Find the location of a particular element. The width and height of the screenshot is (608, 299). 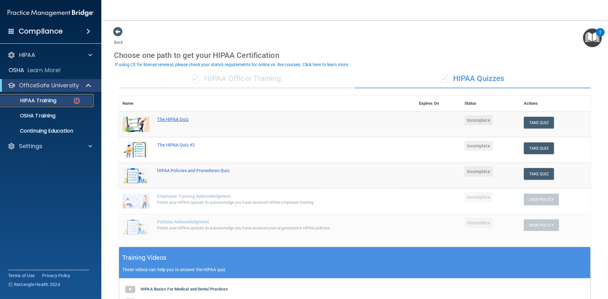

div: Policies Acknowledgment is located at coordinates (270, 222).